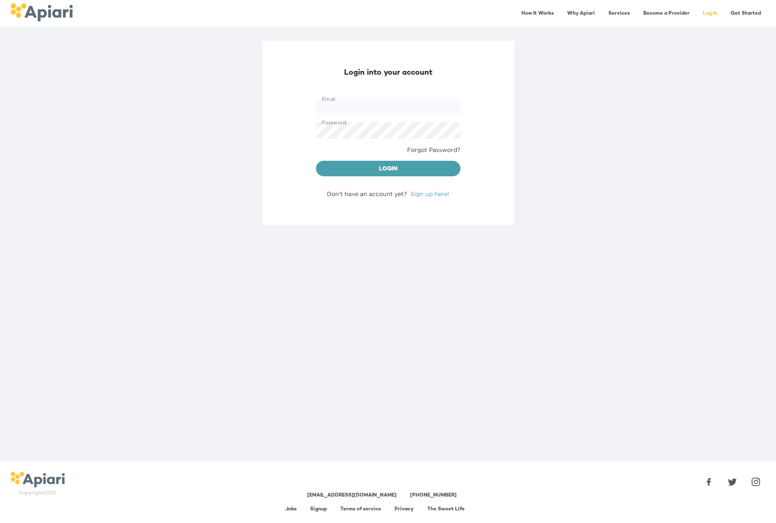 Image resolution: width=776 pixels, height=523 pixels. I want to click on div: Login into your account, so click(388, 73).